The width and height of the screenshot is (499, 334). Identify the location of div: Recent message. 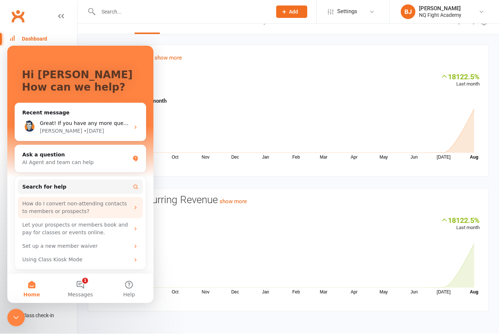
(73, 67).